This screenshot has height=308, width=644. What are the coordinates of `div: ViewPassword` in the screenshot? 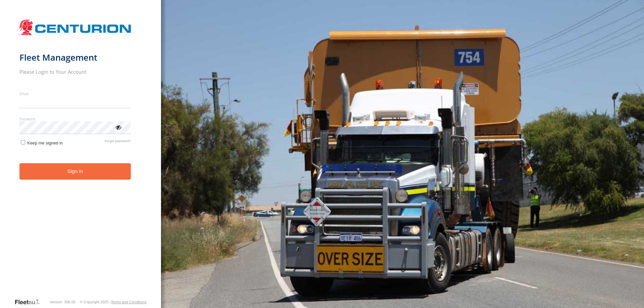 It's located at (118, 127).